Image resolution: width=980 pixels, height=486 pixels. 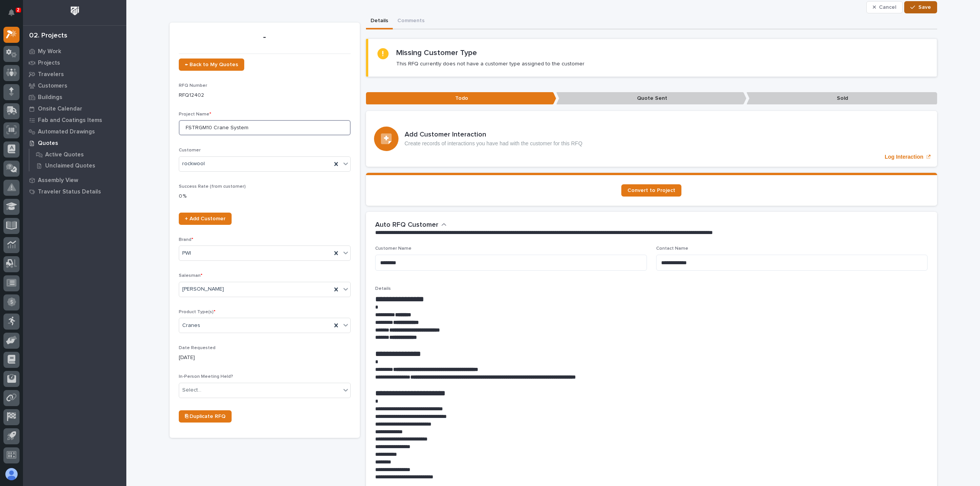 What do you see at coordinates (651, 139) in the screenshot?
I see `a: Log Interaction` at bounding box center [651, 139].